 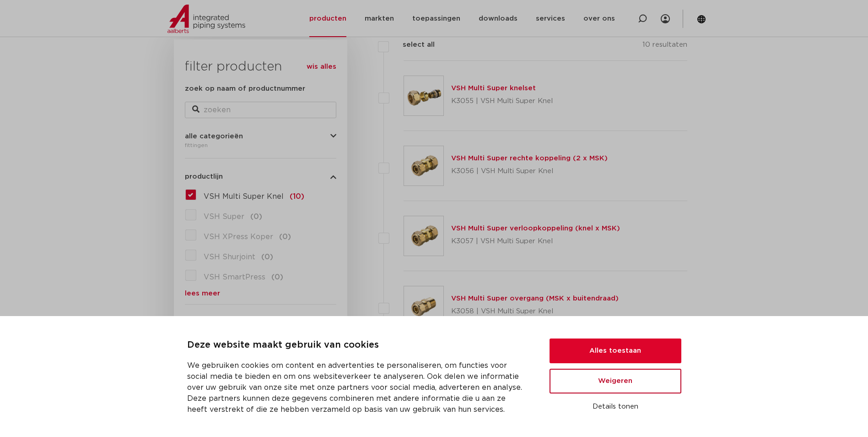 I want to click on p: K3056 | VSH Multi Super Knel, so click(x=529, y=171).